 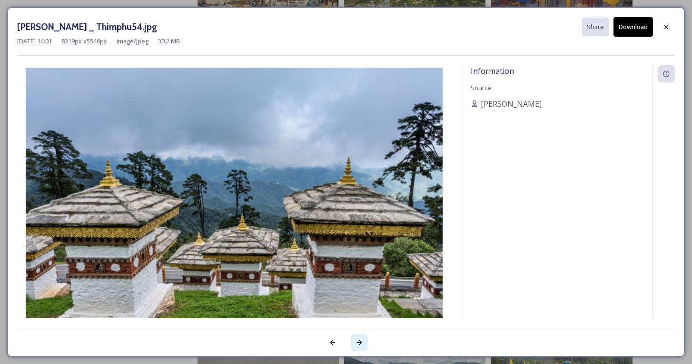 I want to click on span: 30.2 MB, so click(x=169, y=41).